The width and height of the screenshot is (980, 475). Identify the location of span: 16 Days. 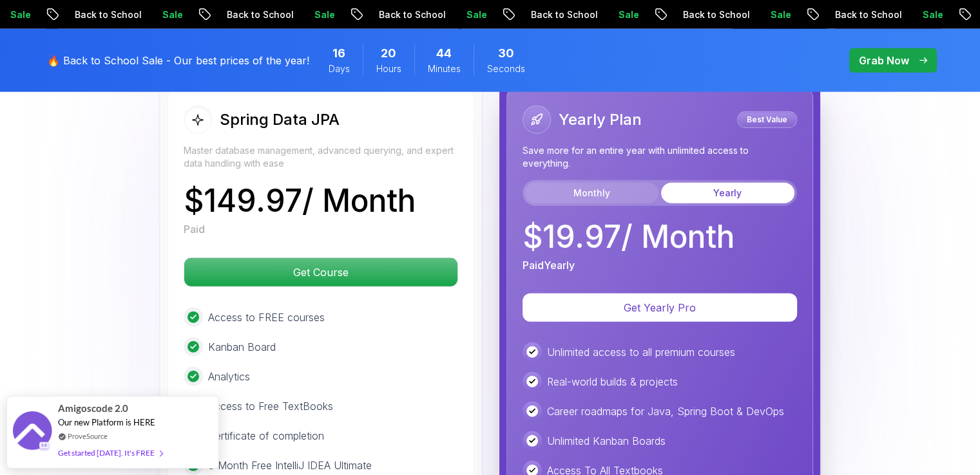
(339, 54).